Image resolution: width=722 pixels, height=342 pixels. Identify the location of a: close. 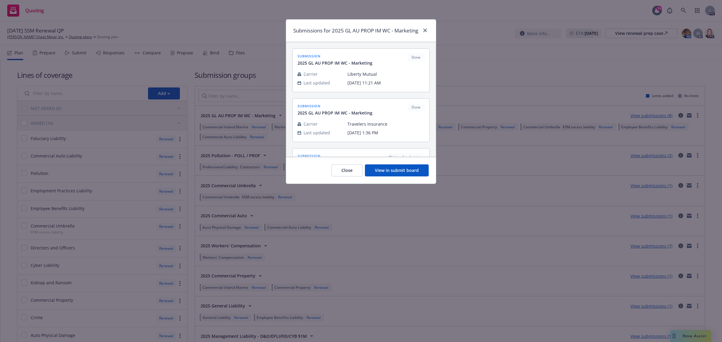
(425, 30).